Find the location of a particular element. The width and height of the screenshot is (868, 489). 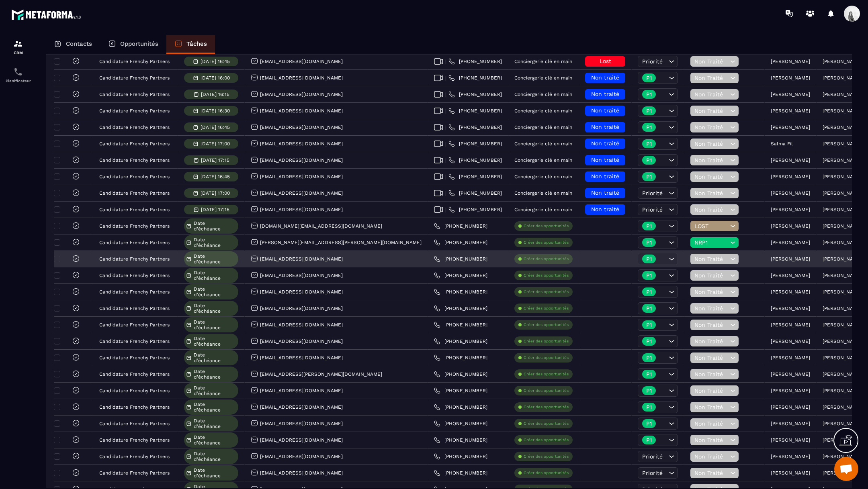

p: Contacts is located at coordinates (79, 44).